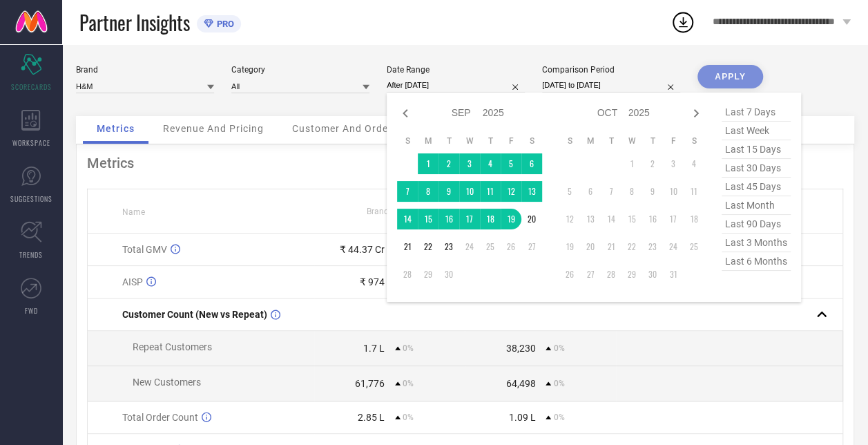  Describe the element at coordinates (465, 164) in the screenshot. I see `div: Metrics` at that location.